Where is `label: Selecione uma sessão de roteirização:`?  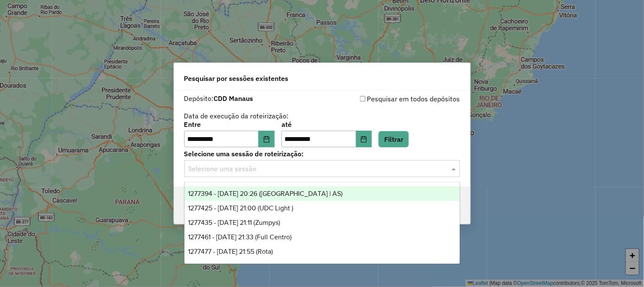
label: Selecione uma sessão de roteirização: is located at coordinates (322, 154).